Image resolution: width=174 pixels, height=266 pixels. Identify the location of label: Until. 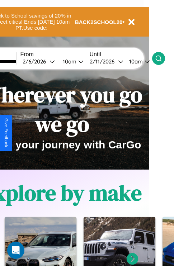
(121, 55).